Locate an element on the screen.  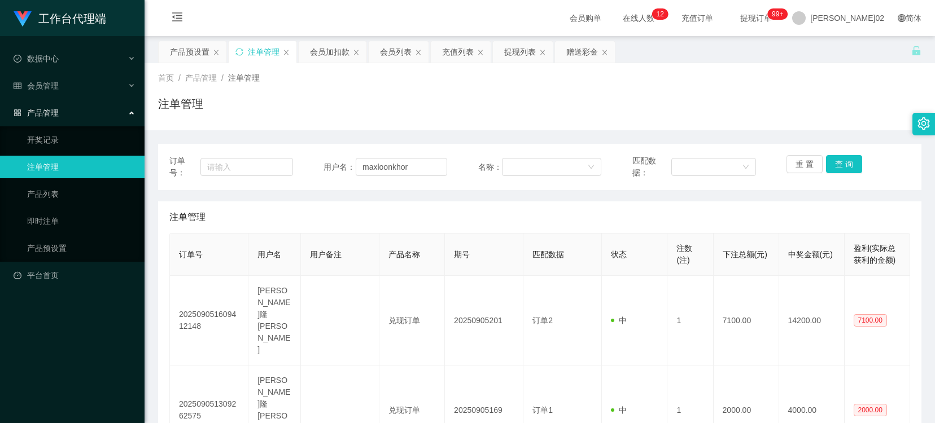
span: 匹配数据 is located at coordinates (548, 255).